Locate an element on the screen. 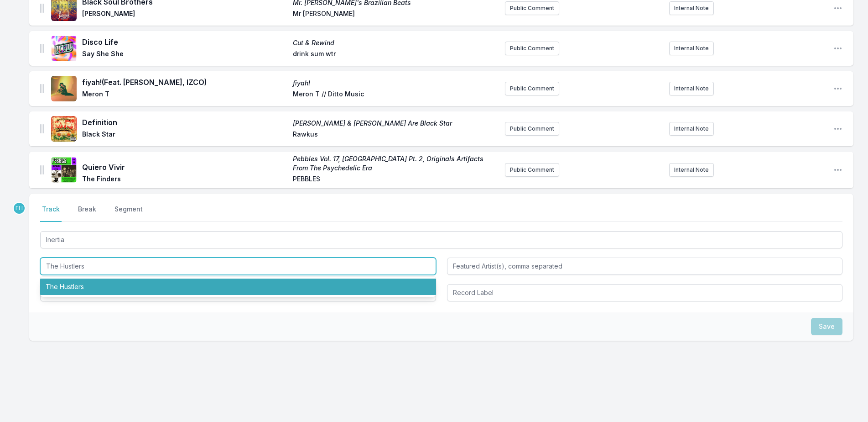  span: Disco Life is located at coordinates (184, 42).